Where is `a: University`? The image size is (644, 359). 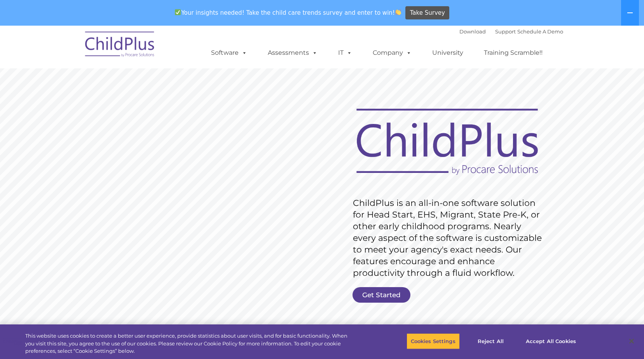
a: University is located at coordinates (448, 53).